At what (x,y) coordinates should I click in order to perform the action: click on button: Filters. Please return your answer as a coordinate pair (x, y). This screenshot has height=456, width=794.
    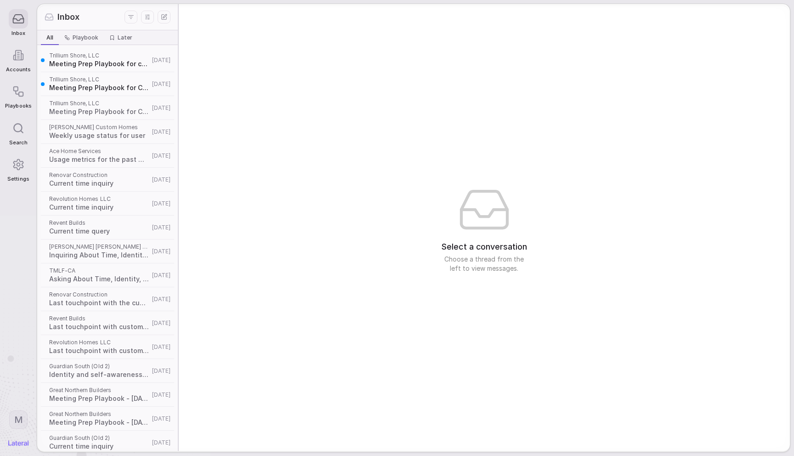
    Looking at the image, I should click on (131, 17).